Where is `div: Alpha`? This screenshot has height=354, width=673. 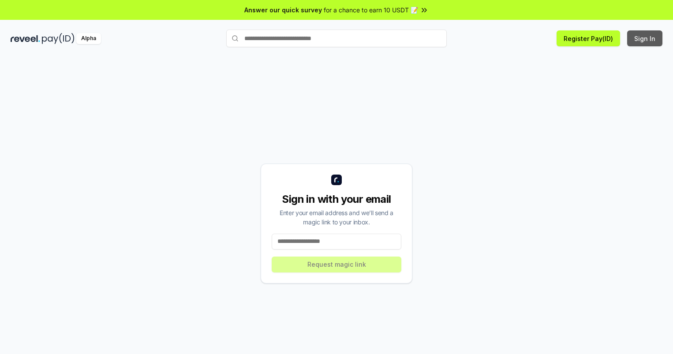 div: Alpha is located at coordinates (89, 38).